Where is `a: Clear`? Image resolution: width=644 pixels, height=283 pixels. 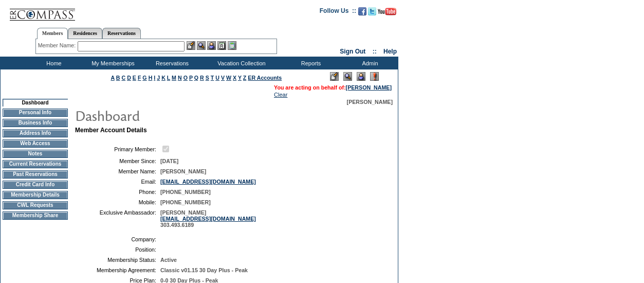
a: Clear is located at coordinates (280, 95).